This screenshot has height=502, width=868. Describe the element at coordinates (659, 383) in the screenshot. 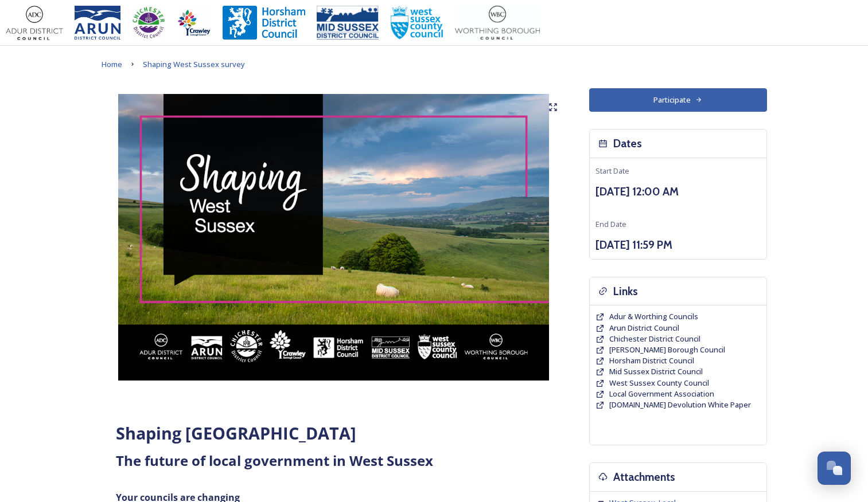

I see `span: West Sussex County Council` at that location.